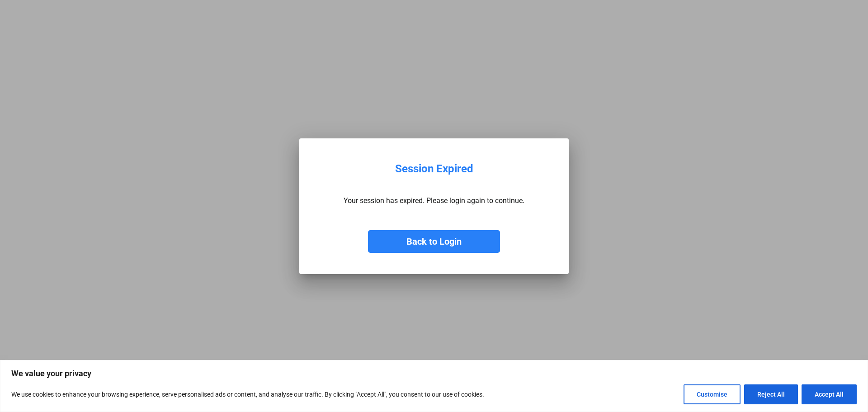 The image size is (868, 412). I want to click on p: We value your privacy, so click(434, 374).